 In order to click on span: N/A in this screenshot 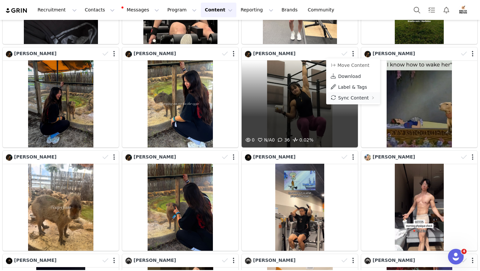, I will do `click(264, 140)`.